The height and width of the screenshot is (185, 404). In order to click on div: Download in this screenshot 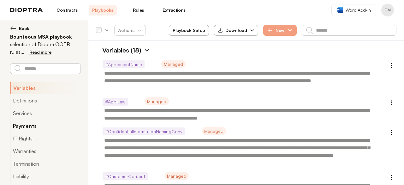, I will do `click(232, 30)`.